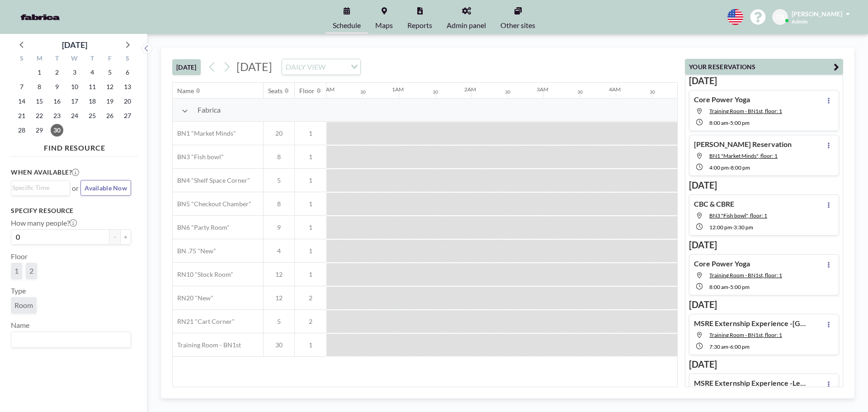 Image resolution: width=868 pixels, height=412 pixels. What do you see at coordinates (615, 89) in the screenshot?
I see `div: 4AM` at bounding box center [615, 89].